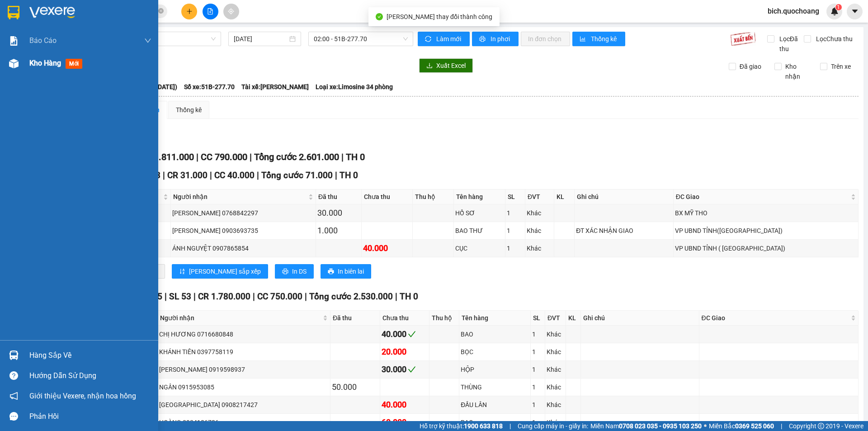 The width and height of the screenshot is (868, 431). Describe the element at coordinates (14, 375) in the screenshot. I see `span: question-circle` at that location.